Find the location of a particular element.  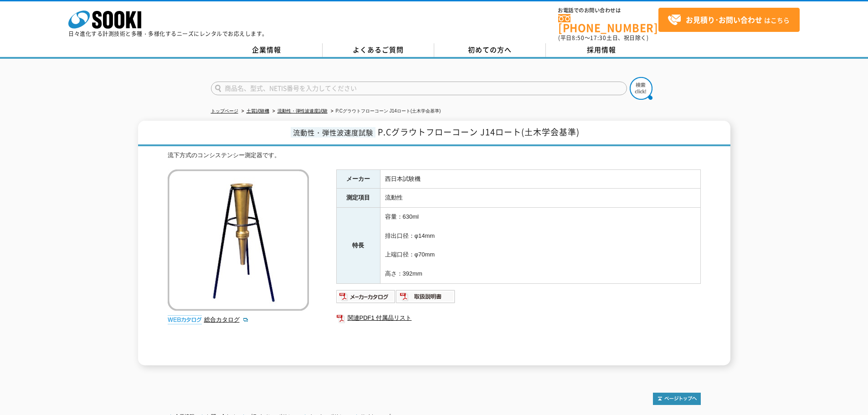

span: 17:30 is located at coordinates (598, 38).